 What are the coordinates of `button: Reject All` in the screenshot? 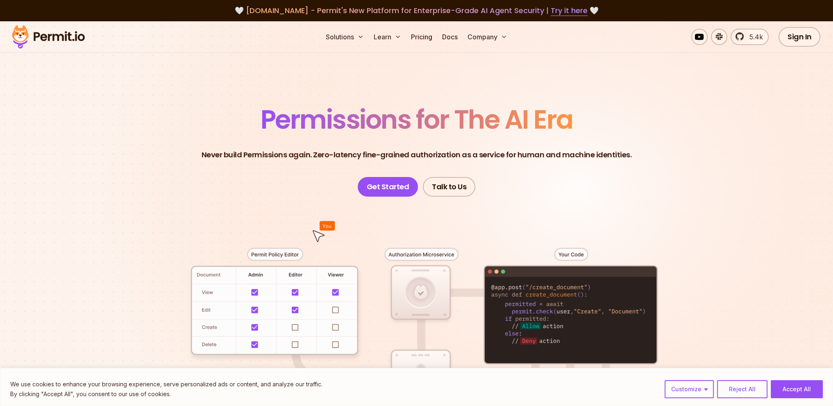 It's located at (742, 389).